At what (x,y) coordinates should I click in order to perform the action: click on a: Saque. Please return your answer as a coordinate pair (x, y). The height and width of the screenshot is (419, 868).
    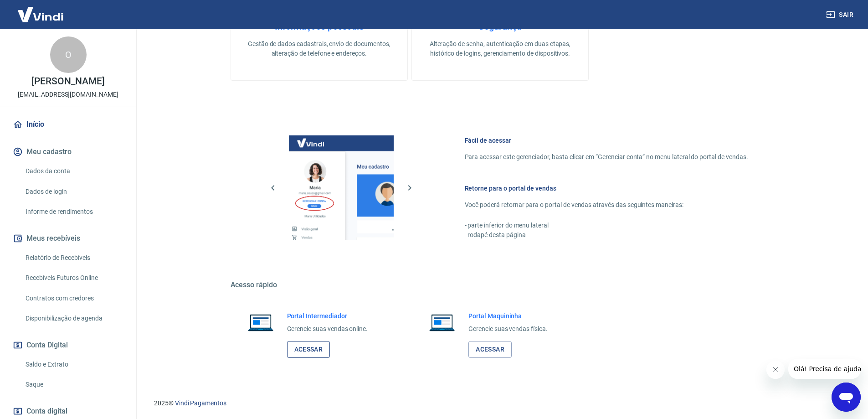
    Looking at the image, I should click on (73, 385).